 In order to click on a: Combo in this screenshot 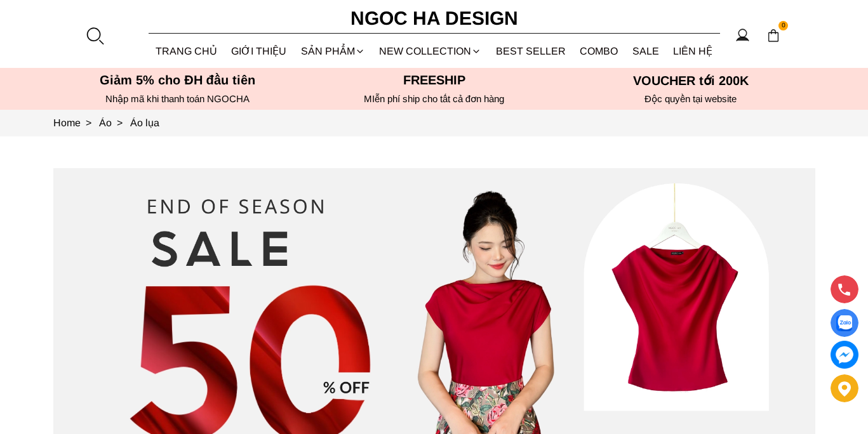, I will do `click(599, 51)`.